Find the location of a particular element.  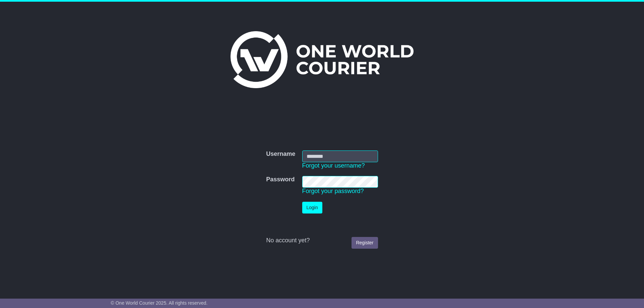

span: © One World Courier 2025. All rights reserved. is located at coordinates (159, 303).